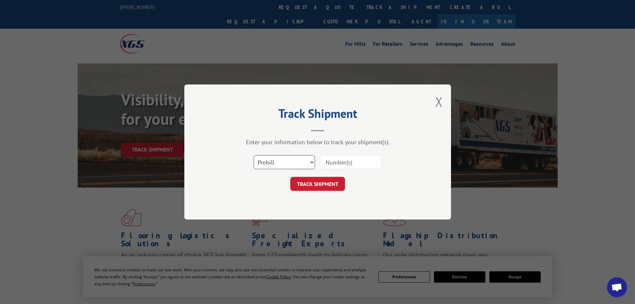 This screenshot has height=304, width=635. What do you see at coordinates (318, 115) in the screenshot?
I see `h2: Track Shipment` at bounding box center [318, 115].